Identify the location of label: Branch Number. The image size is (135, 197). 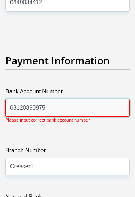
(67, 152).